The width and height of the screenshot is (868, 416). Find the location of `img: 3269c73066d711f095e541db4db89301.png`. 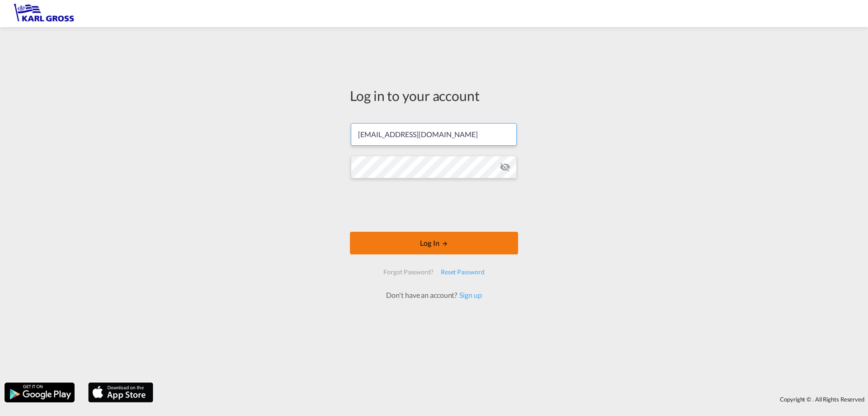

img: 3269c73066d711f095e541db4db89301.png is located at coordinates (44, 13).